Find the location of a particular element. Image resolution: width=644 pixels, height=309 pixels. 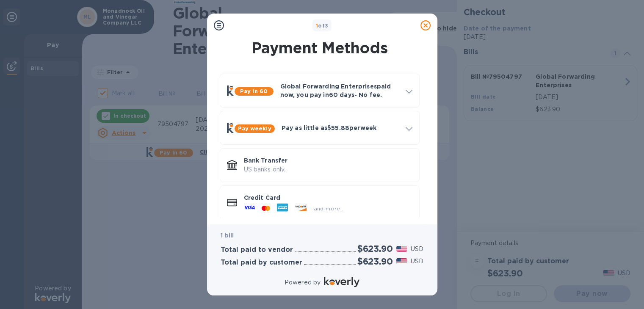

span: 1 is located at coordinates (316, 25).